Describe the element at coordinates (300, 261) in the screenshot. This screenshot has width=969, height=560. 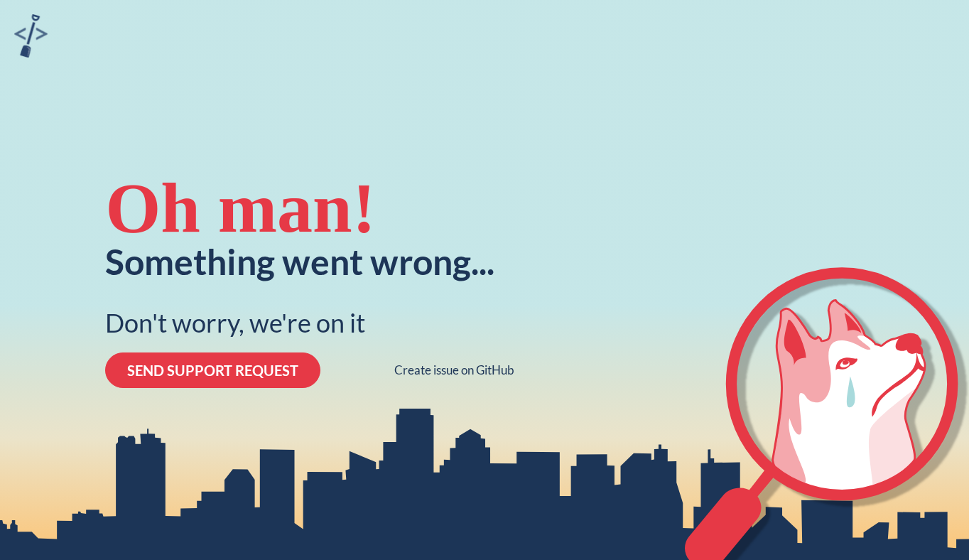
I see `div: Something went wrong...` at that location.